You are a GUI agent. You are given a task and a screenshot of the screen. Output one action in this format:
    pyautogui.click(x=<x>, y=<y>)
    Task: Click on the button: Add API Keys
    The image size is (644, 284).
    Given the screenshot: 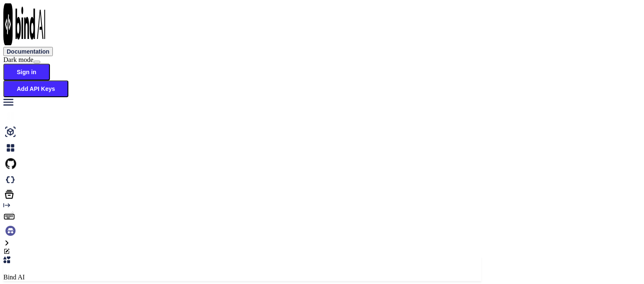 What is the action you would take?
    pyautogui.click(x=35, y=89)
    